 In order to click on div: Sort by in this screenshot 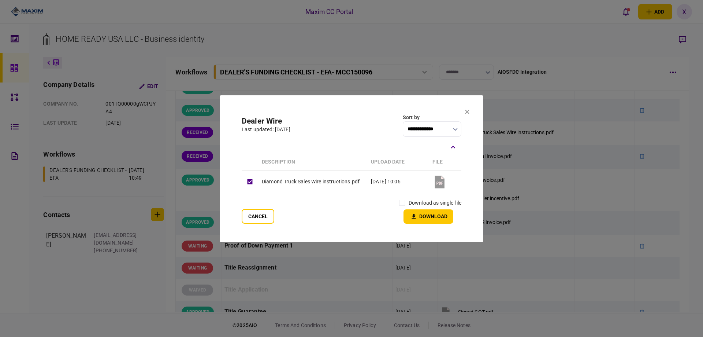, I will do `click(432, 117)`.